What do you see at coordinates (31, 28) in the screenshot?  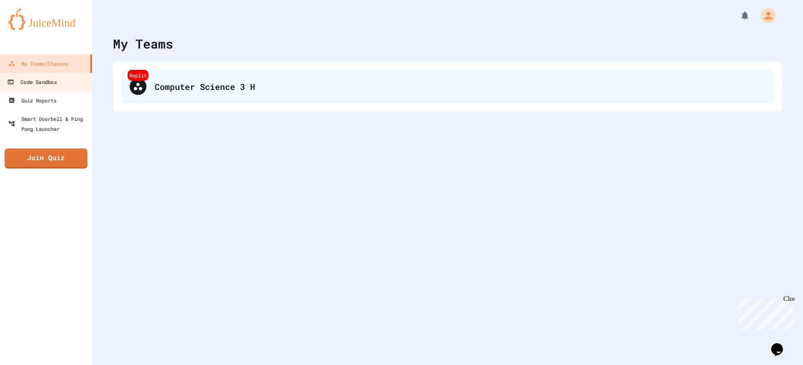 I see `div: Chat with us now!Close` at bounding box center [31, 28].